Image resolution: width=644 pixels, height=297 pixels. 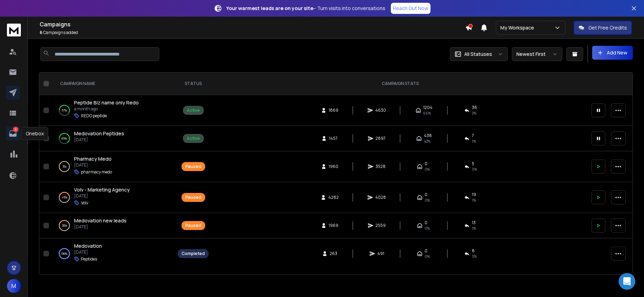 I want to click on span: 3 %, so click(x=474, y=257).